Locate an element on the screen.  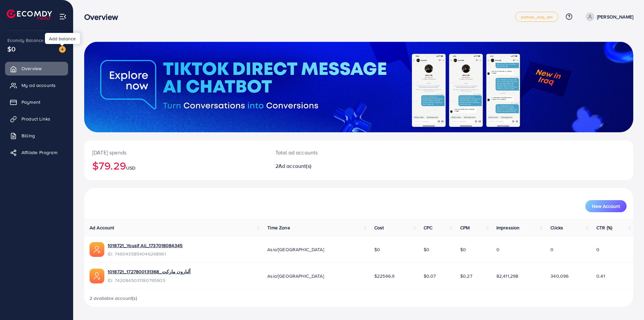
span: $0.27 is located at coordinates (466, 276).